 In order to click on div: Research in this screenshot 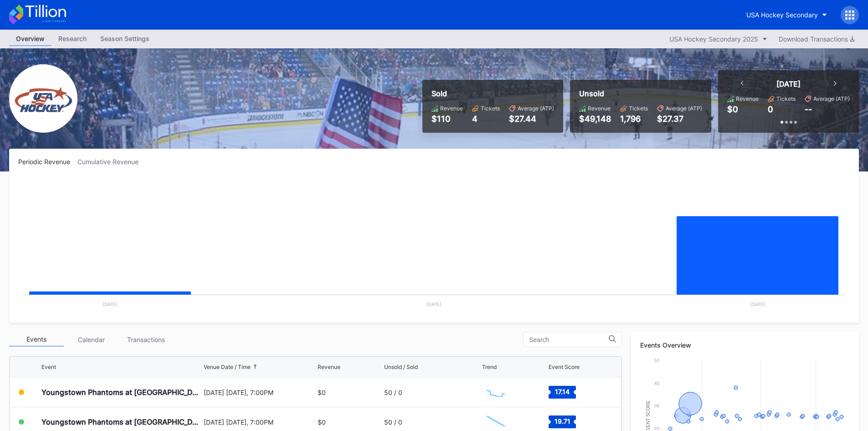, I will do `click(72, 38)`.